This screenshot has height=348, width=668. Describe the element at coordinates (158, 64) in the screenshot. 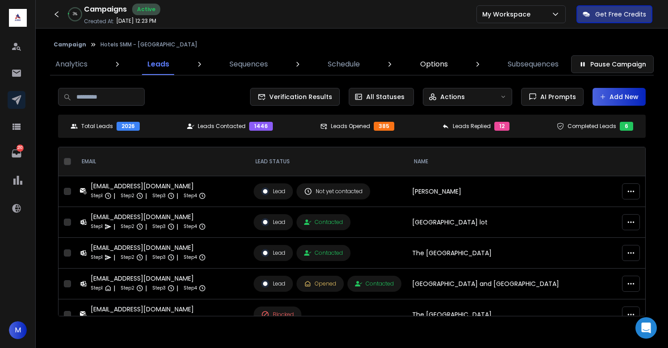

I see `p: Leads` at that location.